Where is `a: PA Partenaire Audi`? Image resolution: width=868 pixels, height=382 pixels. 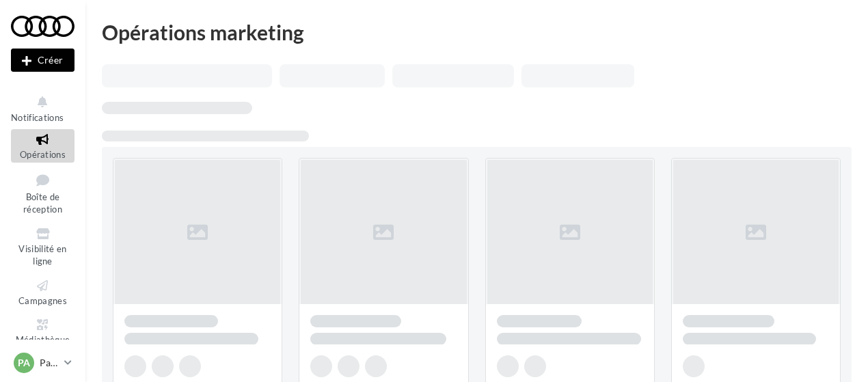
a: PA Partenaire Audi is located at coordinates (43, 363).